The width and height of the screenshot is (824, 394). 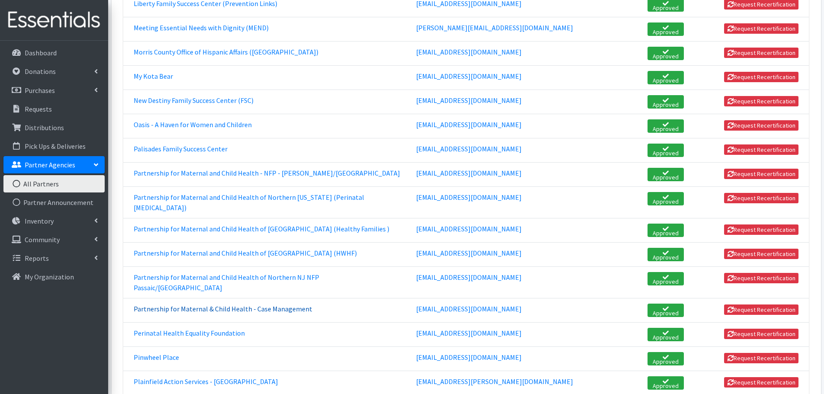 What do you see at coordinates (54, 165) in the screenshot?
I see `a: Partner Agencies` at bounding box center [54, 165].